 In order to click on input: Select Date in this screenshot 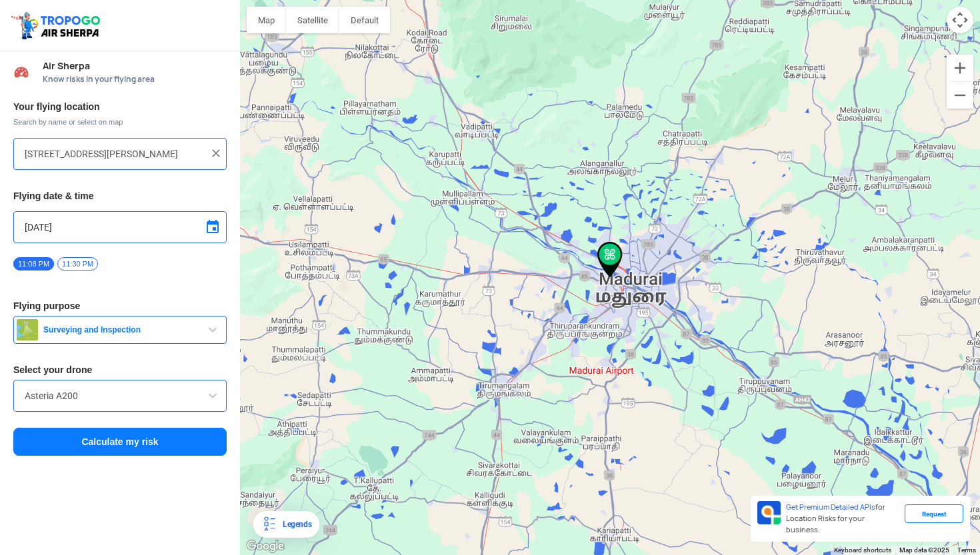, I will do `click(120, 227)`.